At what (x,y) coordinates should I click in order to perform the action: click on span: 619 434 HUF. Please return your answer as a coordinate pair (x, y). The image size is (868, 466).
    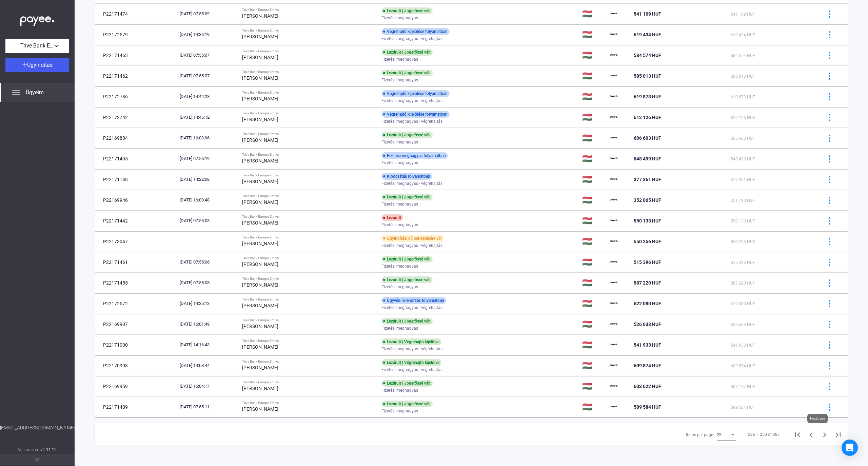
    Looking at the image, I should click on (743, 35).